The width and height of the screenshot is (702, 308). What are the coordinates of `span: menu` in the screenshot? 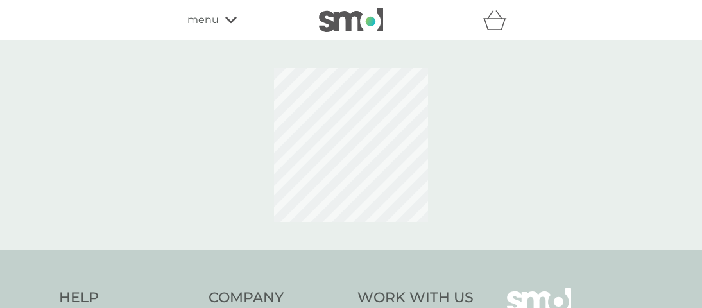 It's located at (203, 20).